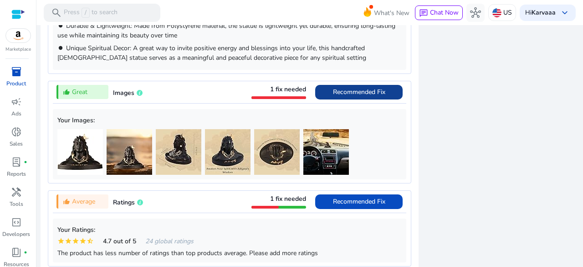 Image resolution: width=583 pixels, height=267 pixels. Describe the element at coordinates (80, 92) in the screenshot. I see `span: Great` at that location.